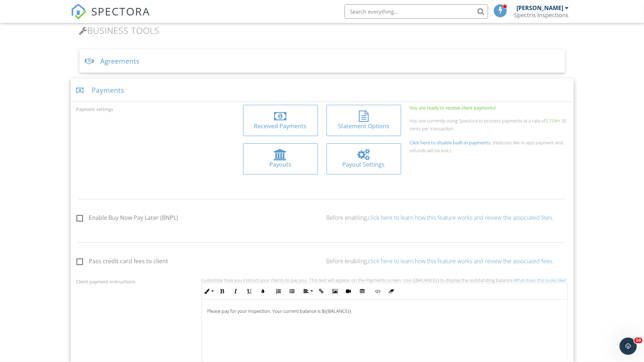 This screenshot has width=644, height=362. I want to click on p: Please pay for your inspection. Your current balance is ${{BALANCE}}., so click(385, 311).